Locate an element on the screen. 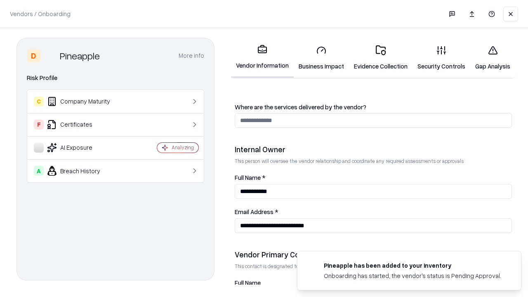  div: Pineapple is located at coordinates (80, 56).